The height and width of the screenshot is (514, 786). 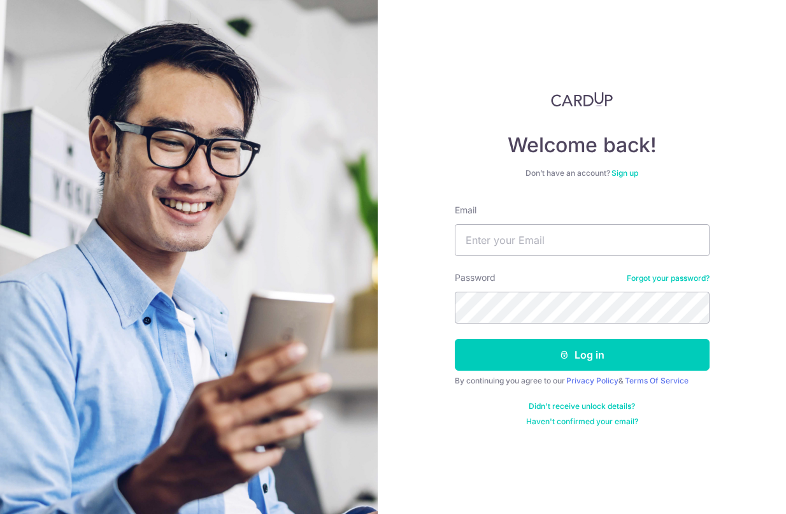 What do you see at coordinates (582, 381) in the screenshot?
I see `div: By continuing you agree to our &` at bounding box center [582, 381].